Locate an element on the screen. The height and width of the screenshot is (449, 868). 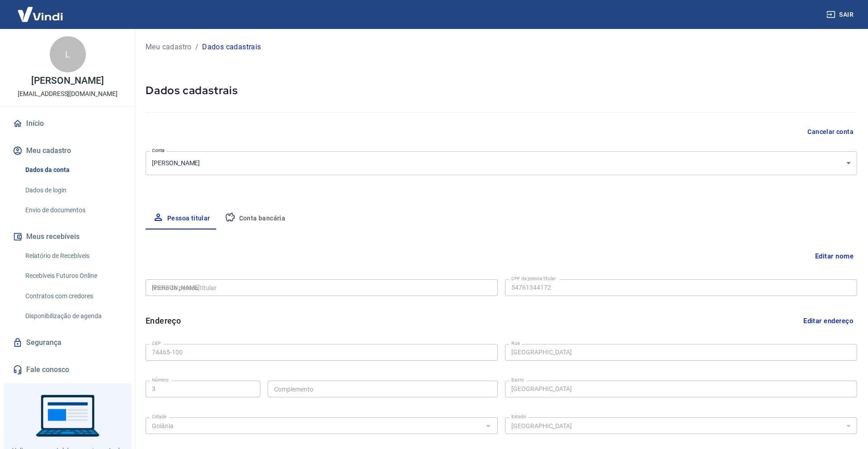
a: Envio de documentos is located at coordinates (73, 210).